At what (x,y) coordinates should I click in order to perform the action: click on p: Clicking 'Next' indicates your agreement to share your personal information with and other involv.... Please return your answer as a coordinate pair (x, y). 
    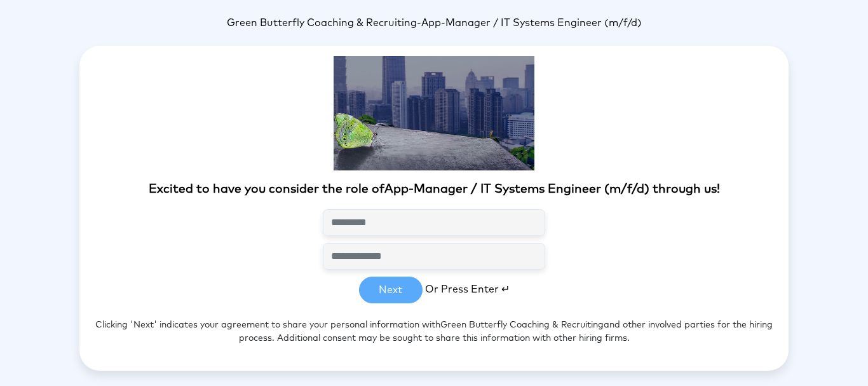
    Looking at the image, I should click on (434, 332).